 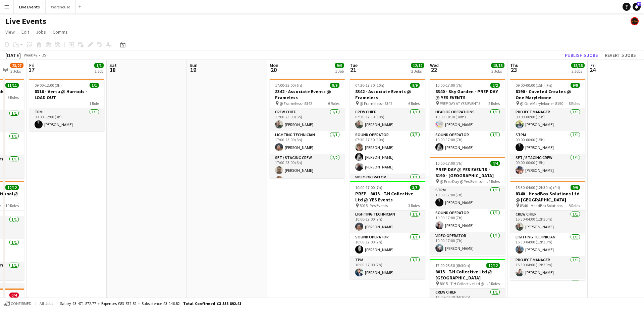 I want to click on span: 11/11, so click(x=12, y=85).